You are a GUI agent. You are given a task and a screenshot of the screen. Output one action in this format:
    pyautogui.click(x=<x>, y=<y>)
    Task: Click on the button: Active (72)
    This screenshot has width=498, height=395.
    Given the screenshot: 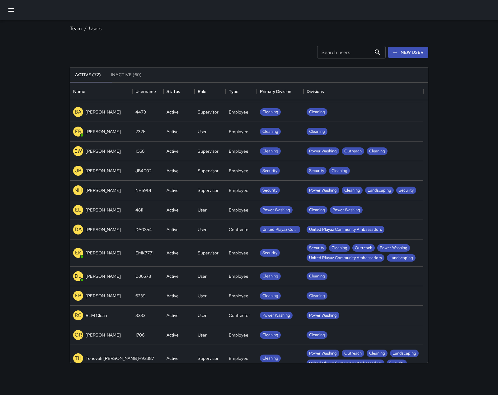 What is the action you would take?
    pyautogui.click(x=88, y=75)
    